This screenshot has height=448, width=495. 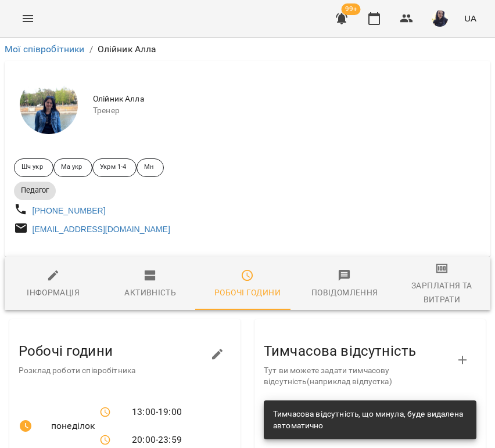 I want to click on div: Активність, so click(x=150, y=292).